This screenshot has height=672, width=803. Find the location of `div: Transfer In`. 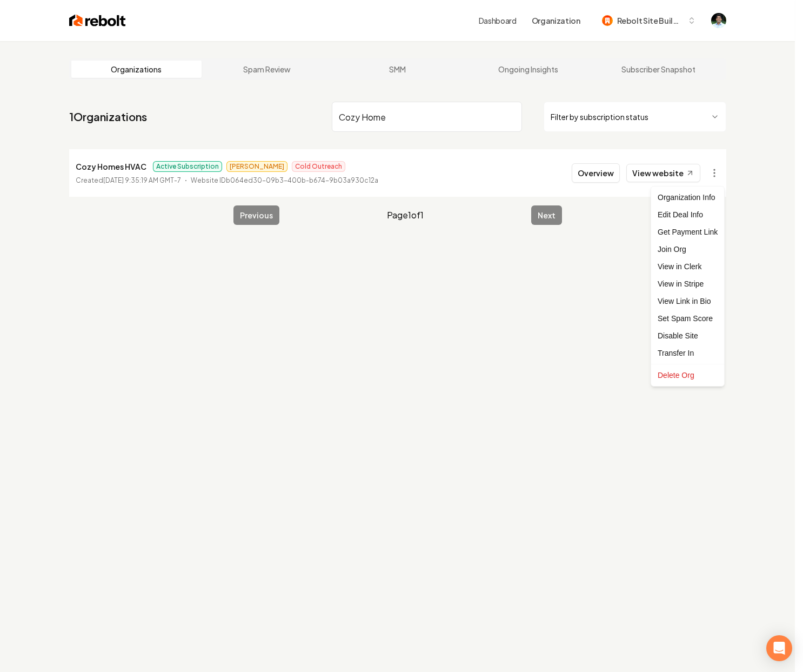

div: Transfer In is located at coordinates (688, 353).